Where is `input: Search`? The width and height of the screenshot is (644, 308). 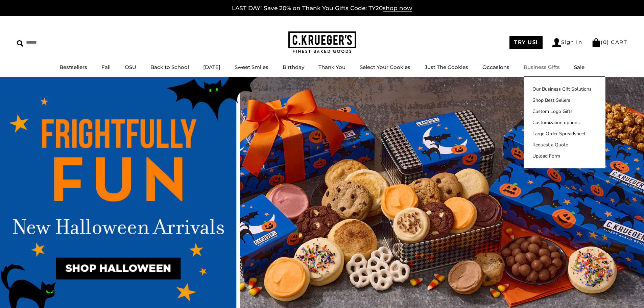
input: Search is located at coordinates (57, 42).